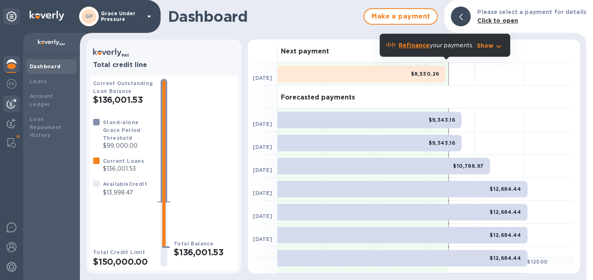 Image resolution: width=593 pixels, height=280 pixels. I want to click on b: $ 12500, so click(537, 262).